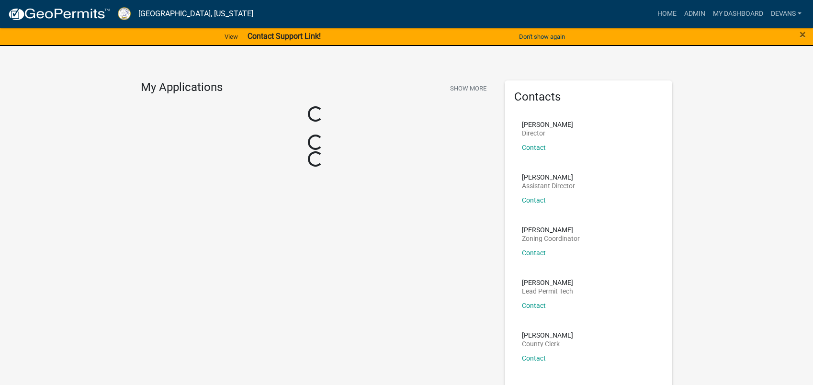 This screenshot has height=385, width=813. I want to click on a: devans, so click(786, 14).